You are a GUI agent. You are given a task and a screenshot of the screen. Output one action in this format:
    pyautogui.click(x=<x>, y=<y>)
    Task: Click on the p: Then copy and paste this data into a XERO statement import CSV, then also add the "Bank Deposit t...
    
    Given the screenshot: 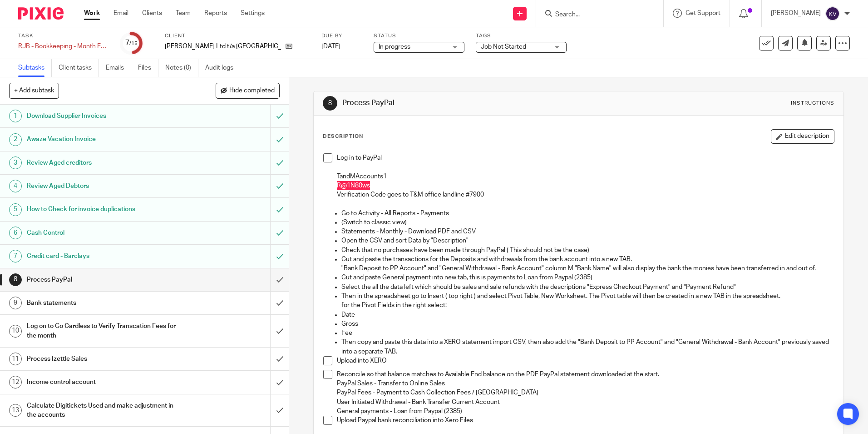 What is the action you would take?
    pyautogui.click(x=587, y=346)
    